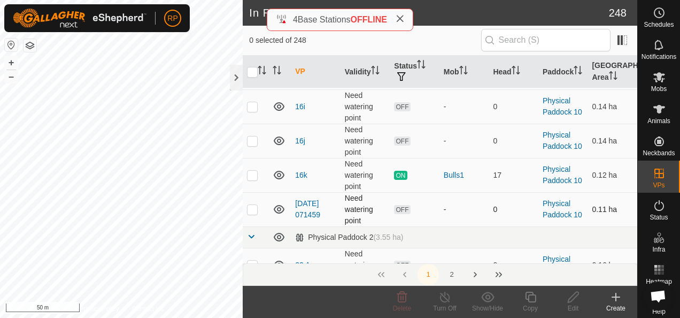 The width and height of the screenshot is (680, 318). What do you see at coordinates (659, 217) in the screenshot?
I see `span: Status` at bounding box center [659, 217].